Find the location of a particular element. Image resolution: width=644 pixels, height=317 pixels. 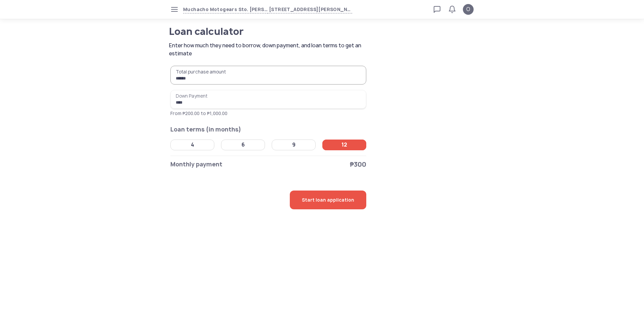

div: 12 is located at coordinates (344, 145).